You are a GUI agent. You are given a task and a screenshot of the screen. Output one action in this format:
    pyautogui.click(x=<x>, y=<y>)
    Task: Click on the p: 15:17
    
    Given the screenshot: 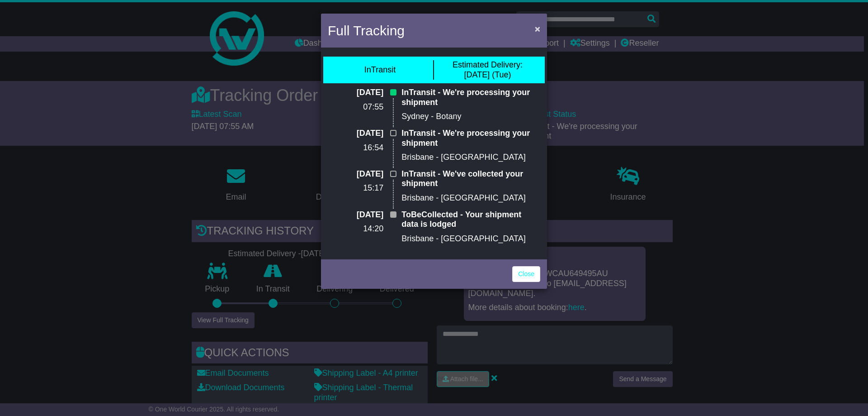 What is the action you would take?
    pyautogui.click(x=356, y=188)
    